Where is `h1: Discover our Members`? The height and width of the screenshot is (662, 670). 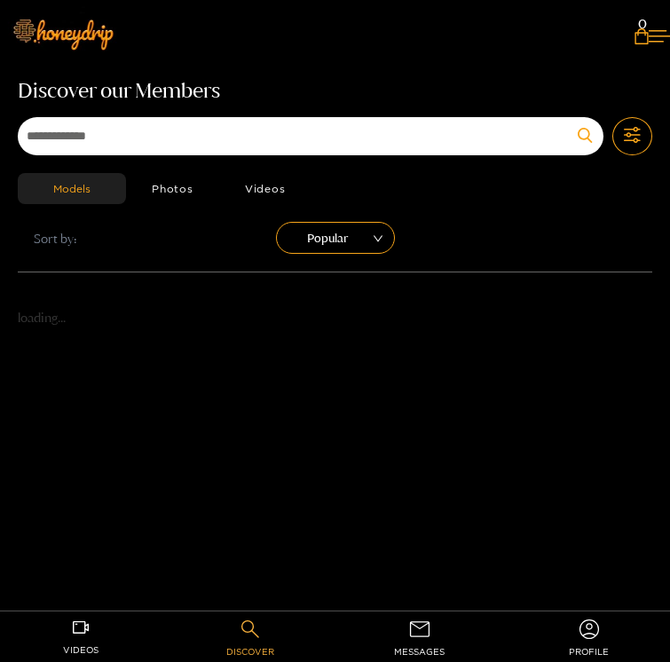 h1: Discover our Members is located at coordinates (334, 90).